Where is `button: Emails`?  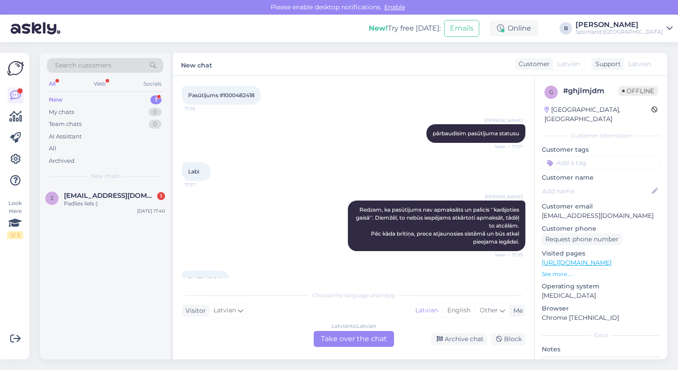
button: Emails is located at coordinates (462, 28).